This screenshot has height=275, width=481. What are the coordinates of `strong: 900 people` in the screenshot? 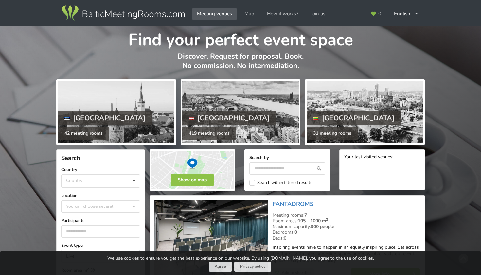 It's located at (323, 226).